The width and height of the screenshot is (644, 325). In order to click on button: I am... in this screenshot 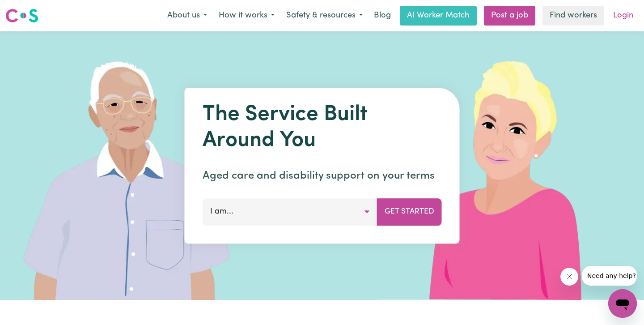, I will do `click(290, 212)`.